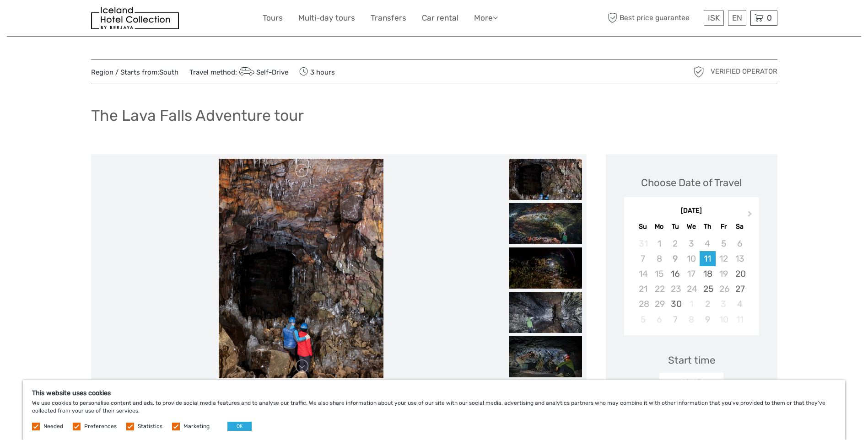  What do you see at coordinates (769, 18) in the screenshot?
I see `span: 0` at bounding box center [769, 18].